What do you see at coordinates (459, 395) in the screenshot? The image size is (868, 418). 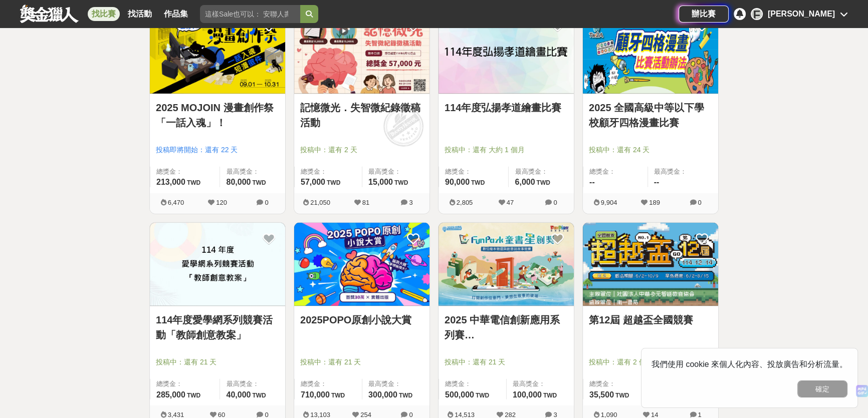 I see `span: 500,000` at bounding box center [459, 395].